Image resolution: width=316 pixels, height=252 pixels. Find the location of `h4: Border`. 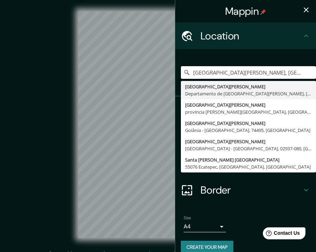

h4: Border is located at coordinates (252, 190).